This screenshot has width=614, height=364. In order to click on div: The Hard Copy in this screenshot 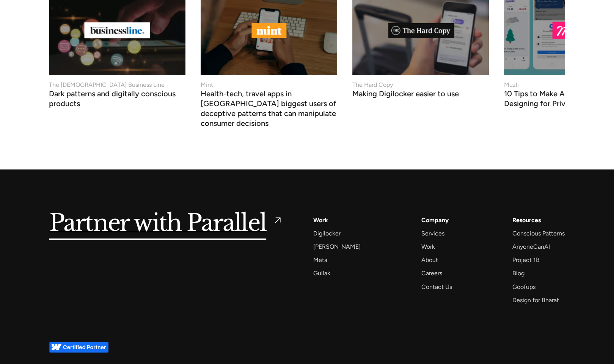, I will do `click(373, 85)`.